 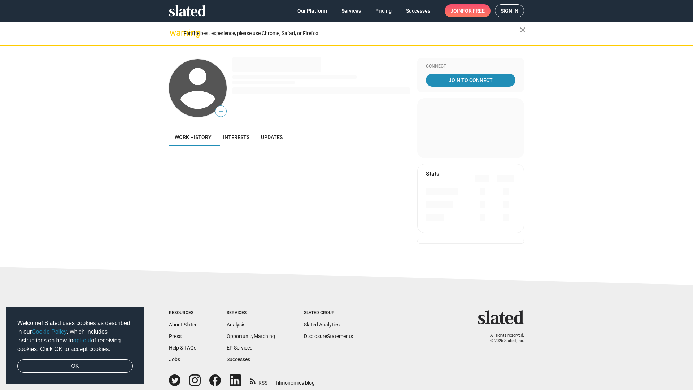 What do you see at coordinates (281, 383) in the screenshot?
I see `span: film` at bounding box center [281, 383].